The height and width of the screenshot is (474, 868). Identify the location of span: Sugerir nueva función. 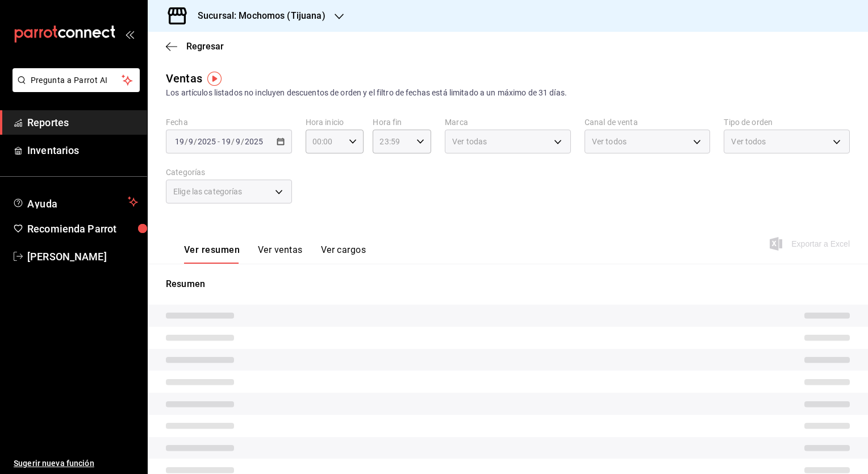
(75, 463).